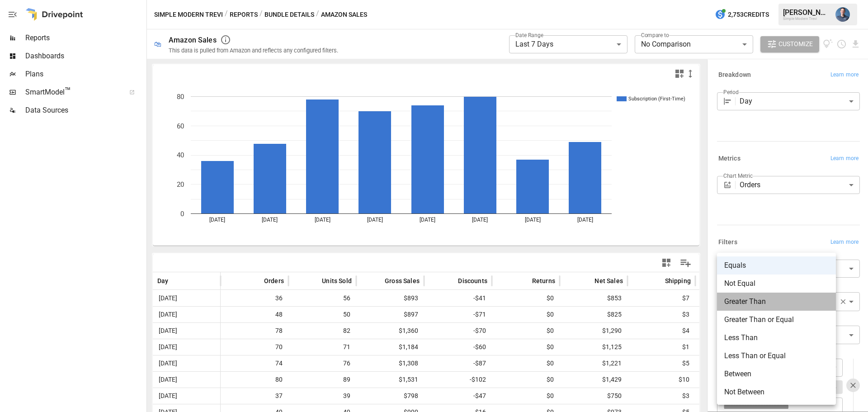 This screenshot has height=412, width=868. What do you see at coordinates (776, 338) in the screenshot?
I see `li: Less Than` at bounding box center [776, 338].